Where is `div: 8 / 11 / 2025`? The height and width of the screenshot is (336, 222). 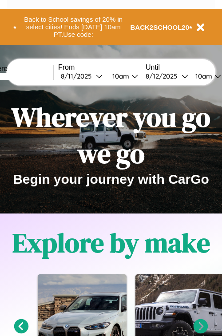
div: 8 / 11 / 2025 is located at coordinates (78, 76).